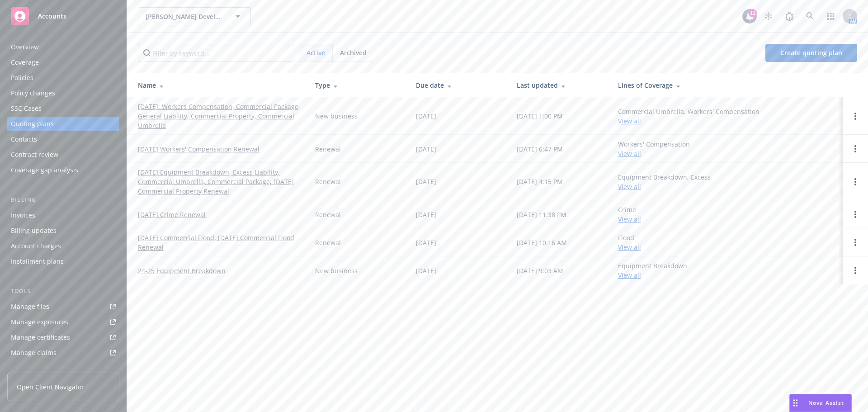  Describe the element at coordinates (826, 402) in the screenshot. I see `span: Nova Assist` at that location.